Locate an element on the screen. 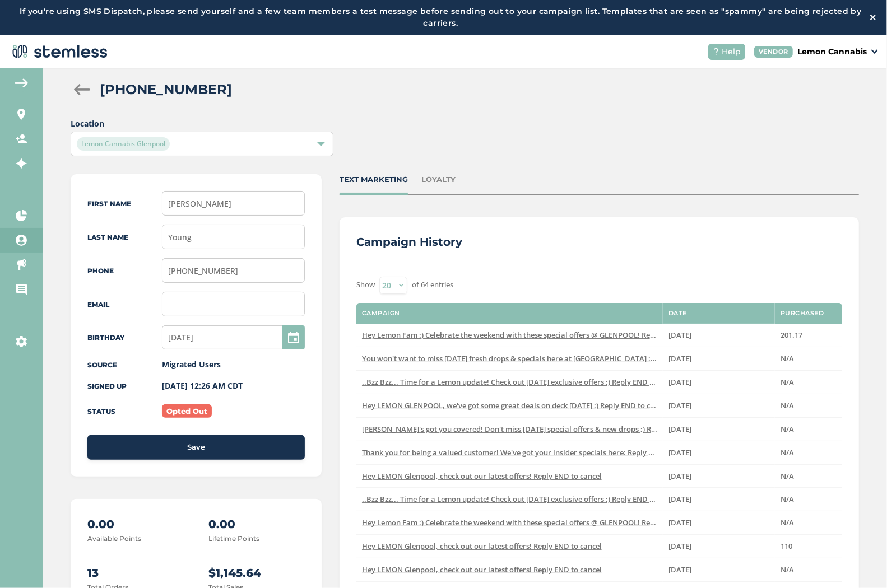 The image size is (887, 588). label: Aug 10 2024 is located at coordinates (719, 335).